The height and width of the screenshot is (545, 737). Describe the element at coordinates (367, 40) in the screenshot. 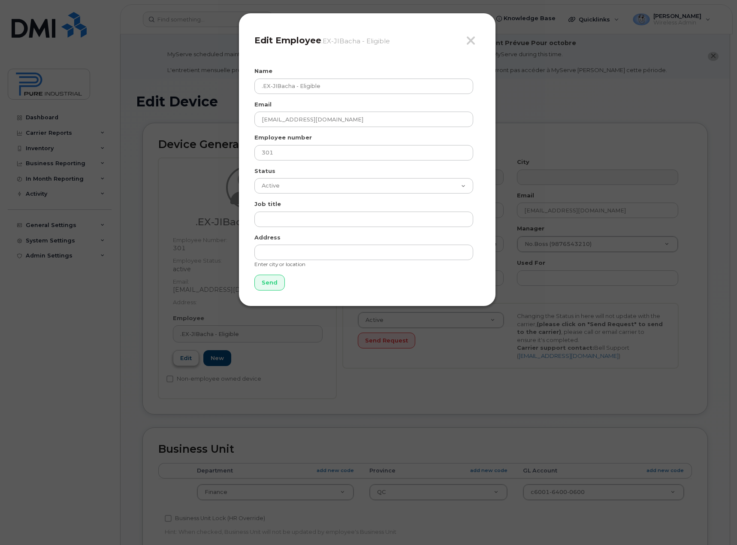

I see `h4: Edit Employee` at that location.